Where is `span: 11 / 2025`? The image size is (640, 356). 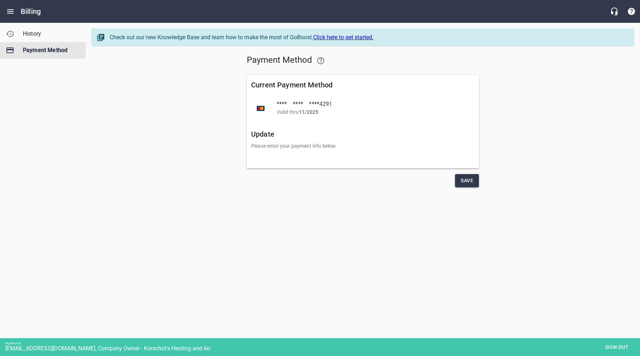
span: 11 / 2025 is located at coordinates (309, 112).